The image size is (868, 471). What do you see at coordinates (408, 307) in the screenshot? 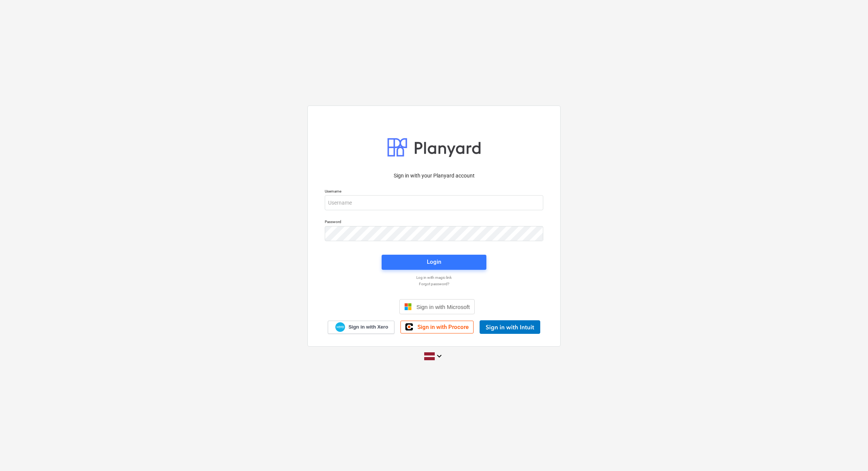
I see `img: Microsoft logo` at bounding box center [408, 307].